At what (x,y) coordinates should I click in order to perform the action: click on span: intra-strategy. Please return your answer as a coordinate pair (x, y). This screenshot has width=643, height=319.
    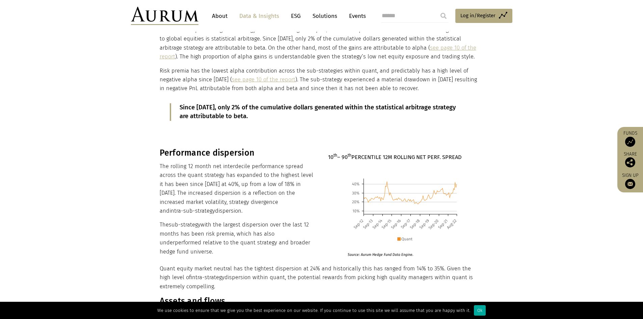
    Looking at the image, I should click on (208, 277).